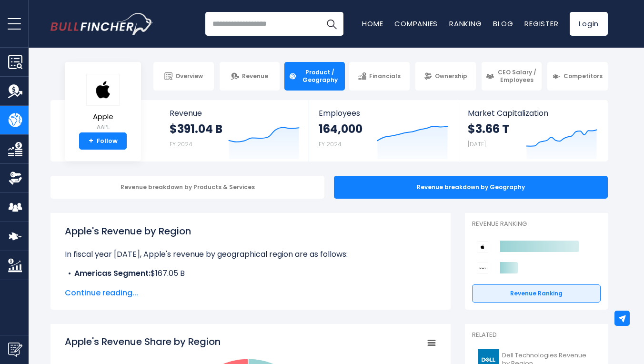 The width and height of the screenshot is (644, 364). What do you see at coordinates (589, 24) in the screenshot?
I see `a: Login` at bounding box center [589, 24].